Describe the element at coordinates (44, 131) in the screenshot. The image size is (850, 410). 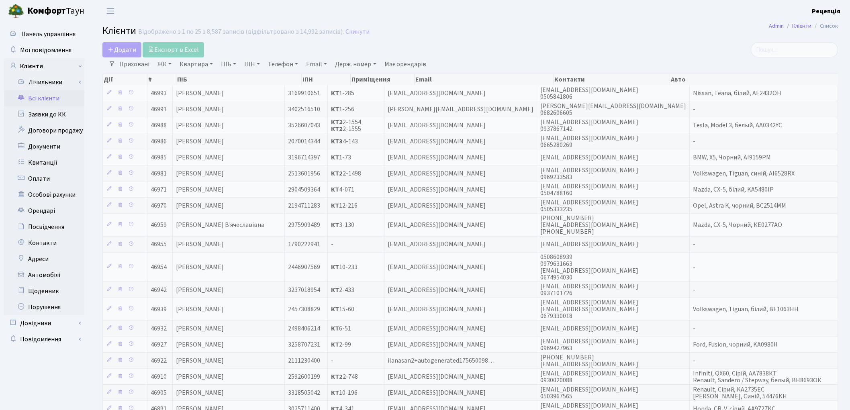
I see `a: Договори продажу` at that location.